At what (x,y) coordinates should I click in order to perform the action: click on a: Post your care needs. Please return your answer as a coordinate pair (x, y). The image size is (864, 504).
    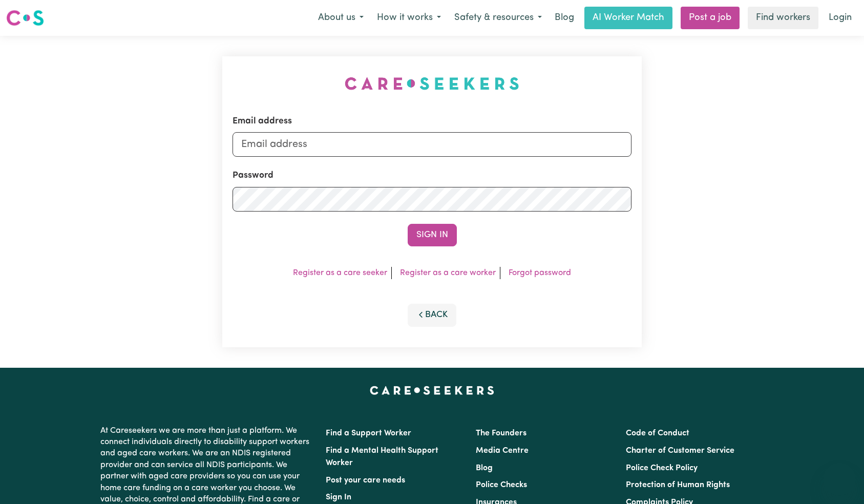
    Looking at the image, I should click on (366, 480).